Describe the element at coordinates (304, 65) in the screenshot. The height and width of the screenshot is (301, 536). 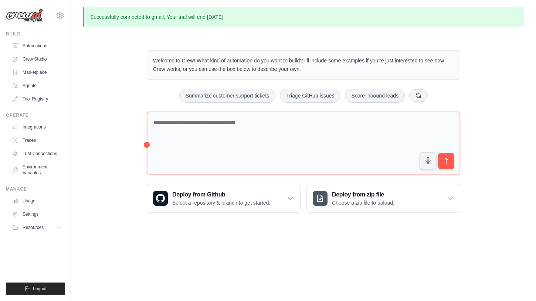
I see `p: Welcome to Crew! What kind of automation do you want to build? I'll include some examples if you'...` at that location.